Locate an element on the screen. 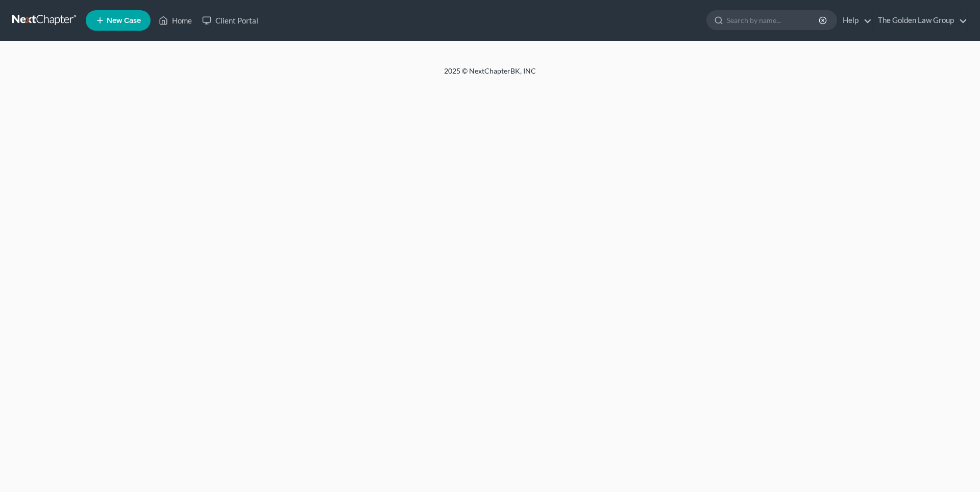 Image resolution: width=980 pixels, height=492 pixels. a: Home is located at coordinates (175, 20).